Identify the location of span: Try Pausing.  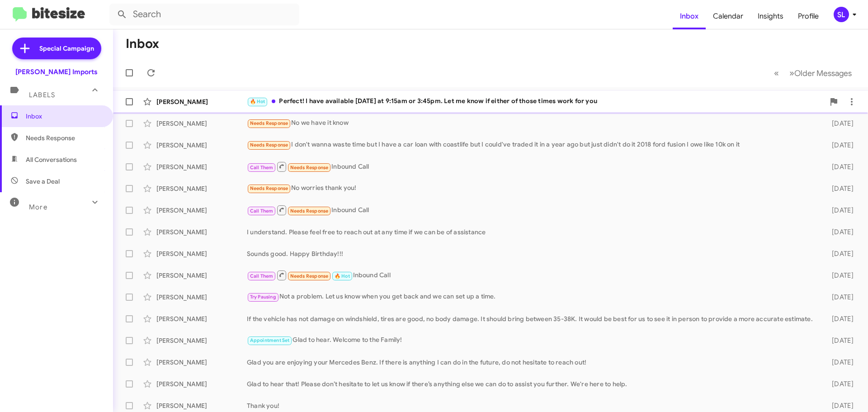
(263, 297).